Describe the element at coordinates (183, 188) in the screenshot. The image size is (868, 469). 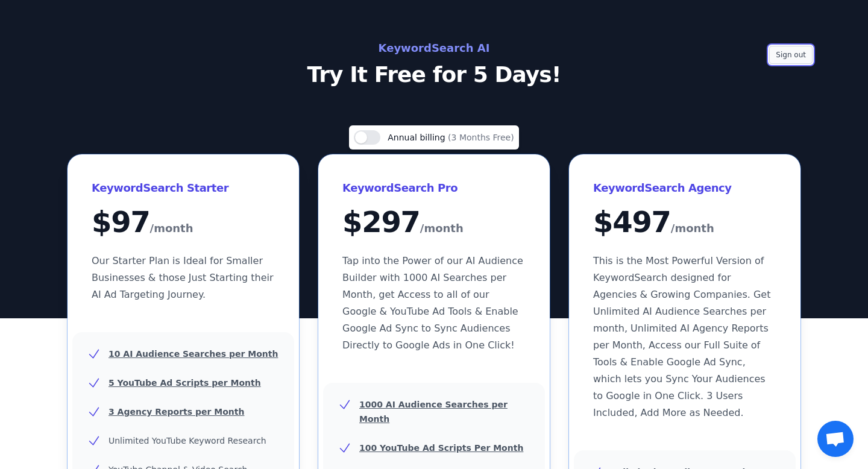
I see `h3: KeywordSearch Starter` at that location.